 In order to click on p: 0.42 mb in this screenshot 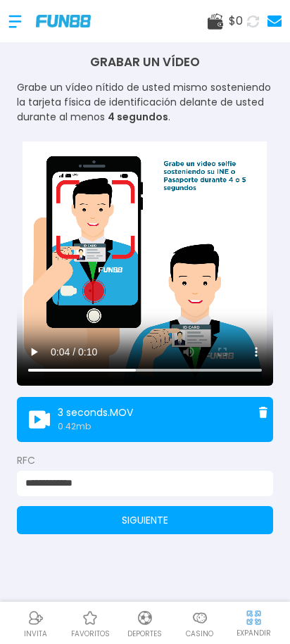, I will do `click(95, 427)`.